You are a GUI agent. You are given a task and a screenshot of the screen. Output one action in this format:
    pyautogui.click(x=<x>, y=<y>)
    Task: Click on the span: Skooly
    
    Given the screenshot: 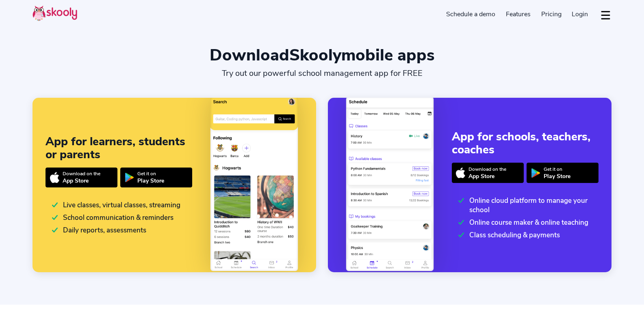 What is the action you would take?
    pyautogui.click(x=315, y=55)
    